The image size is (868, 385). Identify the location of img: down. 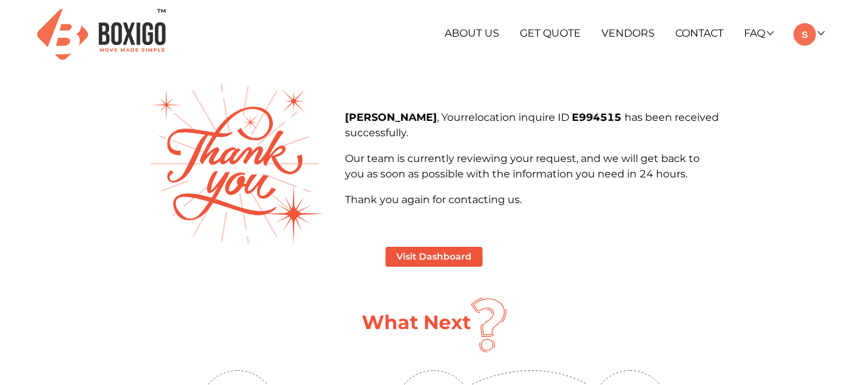
(530, 377).